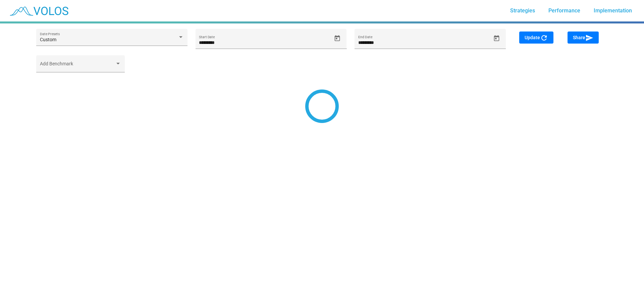 The height and width of the screenshot is (308, 644). I want to click on img: blue_transparent.png, so click(38, 11).